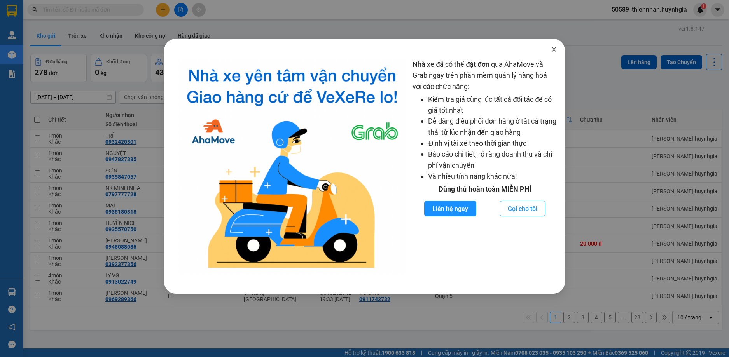  What do you see at coordinates (554, 50) in the screenshot?
I see `button: Close` at bounding box center [554, 50].